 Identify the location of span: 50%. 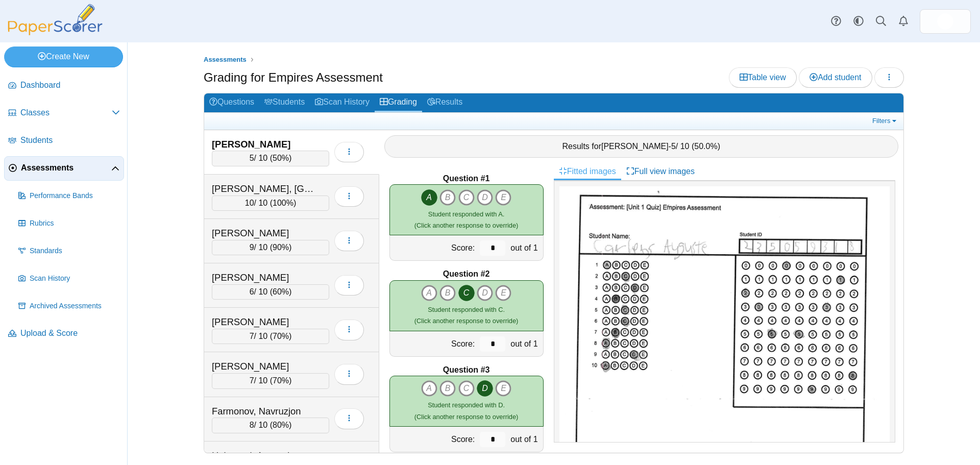
(281, 158).